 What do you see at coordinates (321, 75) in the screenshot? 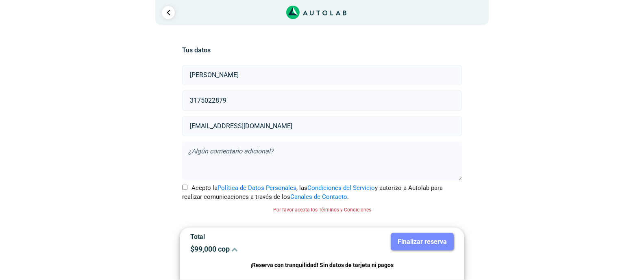
I see `input: Nombre y apellido` at bounding box center [321, 75].